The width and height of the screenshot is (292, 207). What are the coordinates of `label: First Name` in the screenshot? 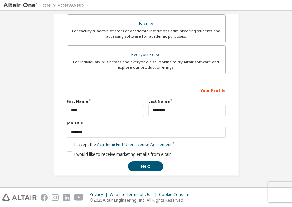 It's located at (105, 101).